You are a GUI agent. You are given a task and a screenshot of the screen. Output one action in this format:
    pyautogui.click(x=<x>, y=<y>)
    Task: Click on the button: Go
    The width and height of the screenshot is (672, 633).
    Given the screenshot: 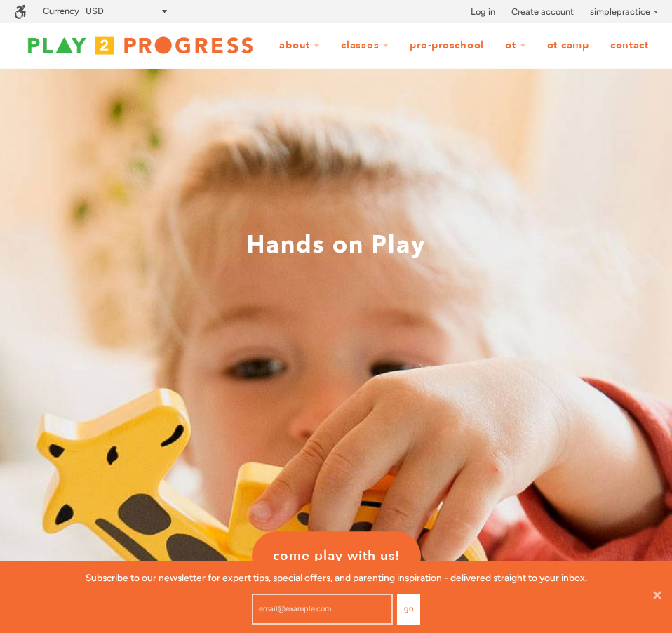 What is the action you would take?
    pyautogui.click(x=408, y=609)
    